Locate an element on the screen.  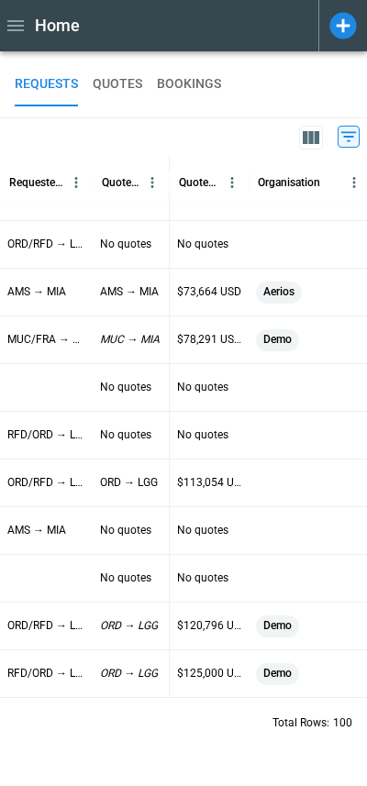
p: $125,000 USD is located at coordinates (209, 673).